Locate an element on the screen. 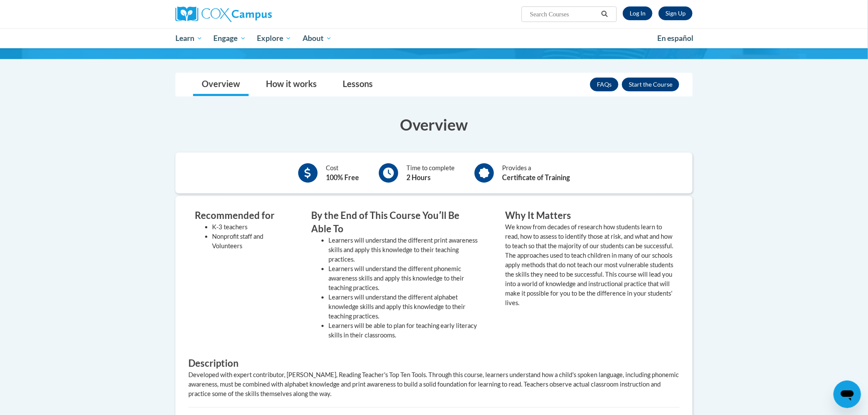  b: 100% Free is located at coordinates (343, 177).